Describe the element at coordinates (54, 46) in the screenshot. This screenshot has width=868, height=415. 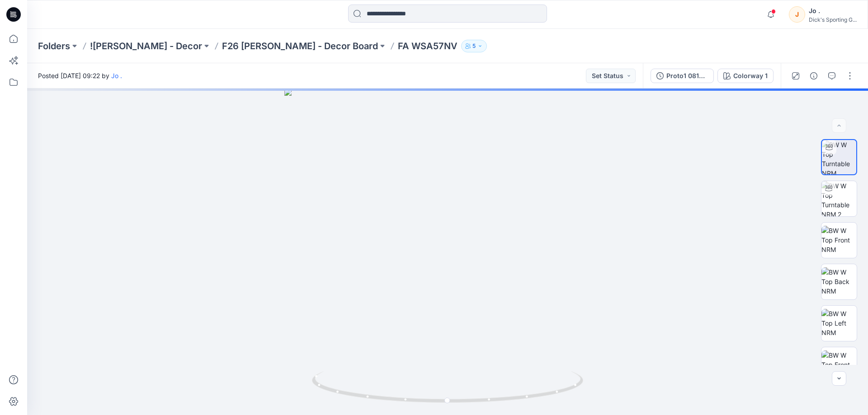
I see `a: Folders` at that location.